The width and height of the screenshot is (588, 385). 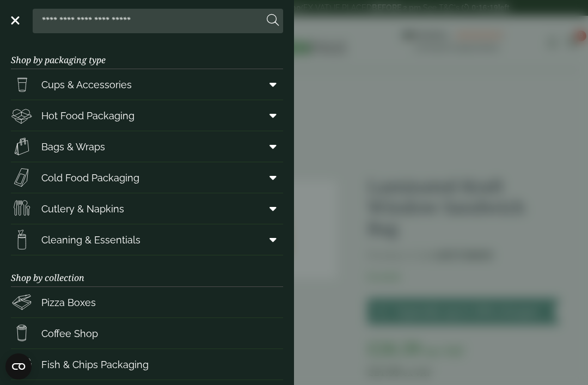 What do you see at coordinates (91, 178) in the screenshot?
I see `span: Cold Food Packaging` at bounding box center [91, 178].